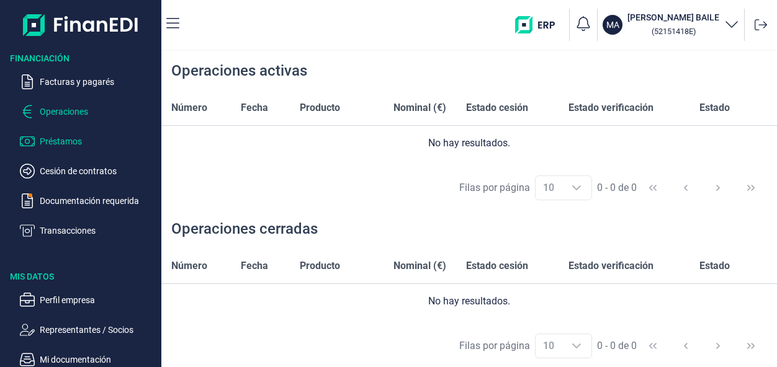 This screenshot has width=777, height=367. Describe the element at coordinates (88, 201) in the screenshot. I see `button: Documentación requerida` at that location.